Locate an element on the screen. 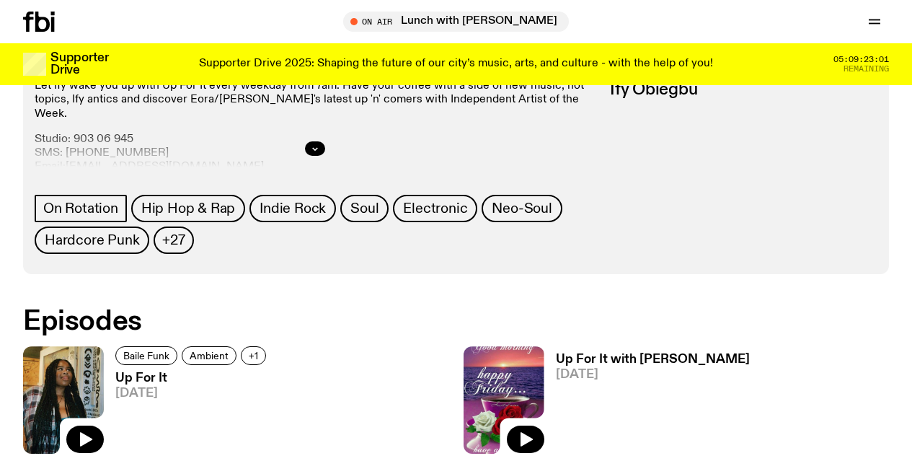  span: +27 is located at coordinates (173, 240).